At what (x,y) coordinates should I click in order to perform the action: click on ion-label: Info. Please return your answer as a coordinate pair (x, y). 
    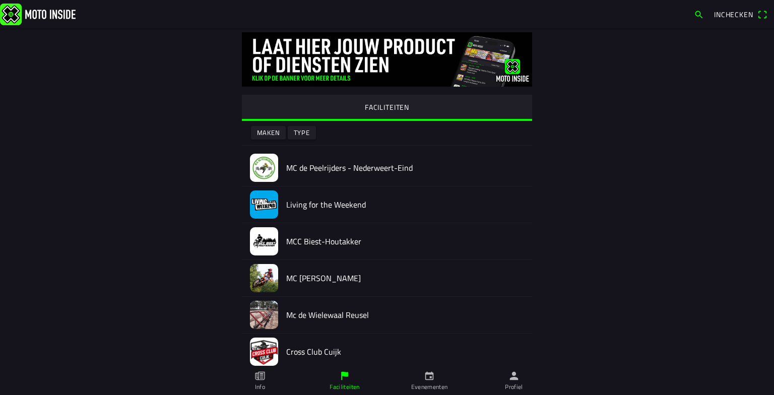
    Looking at the image, I should click on (260, 387).